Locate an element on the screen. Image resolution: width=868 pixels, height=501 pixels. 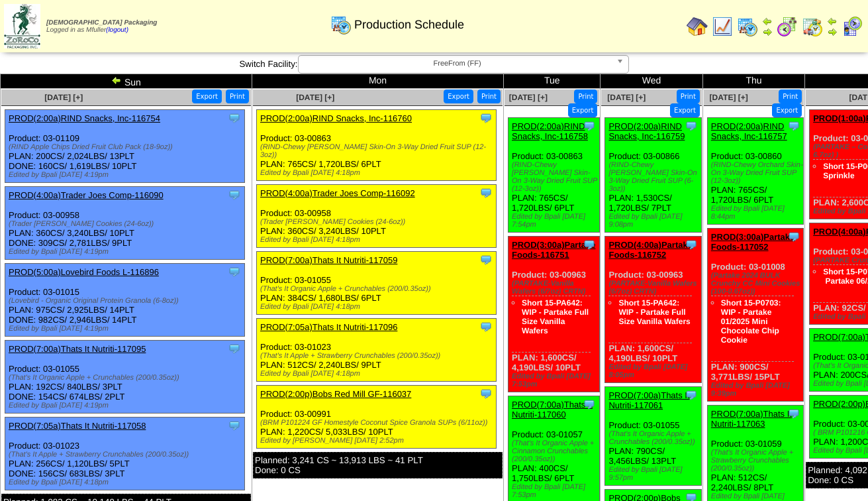
img: home.gif is located at coordinates (698, 26).